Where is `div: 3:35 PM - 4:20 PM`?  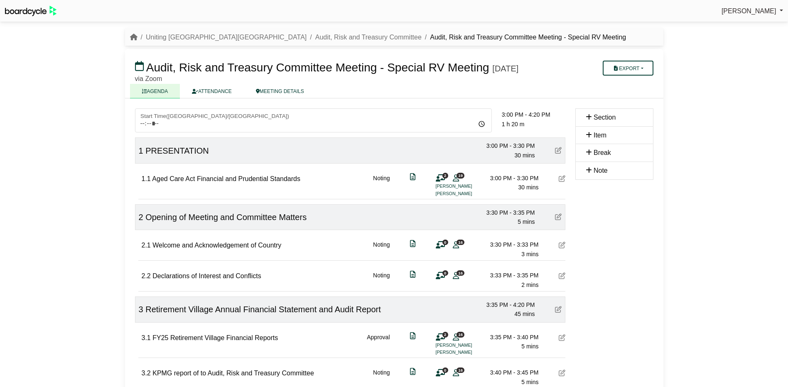 div: 3:35 PM - 4:20 PM is located at coordinates (506, 305).